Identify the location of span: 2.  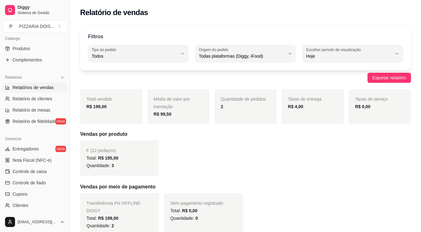
(113, 225).